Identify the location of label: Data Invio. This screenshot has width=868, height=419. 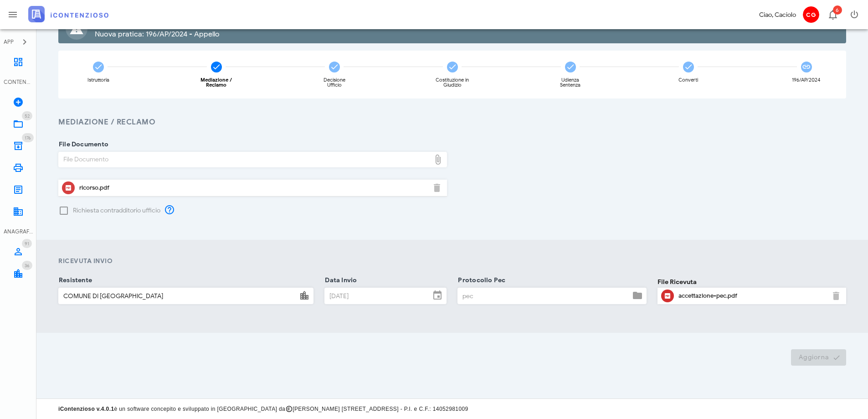
(339, 281).